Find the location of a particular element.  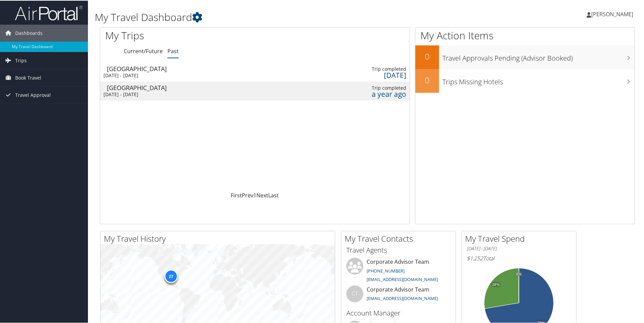

div: a year ago is located at coordinates (371, 94).